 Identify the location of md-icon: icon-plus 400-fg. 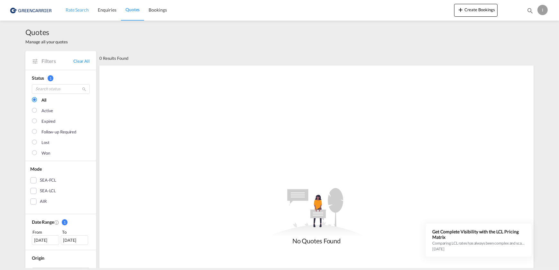
(461, 10).